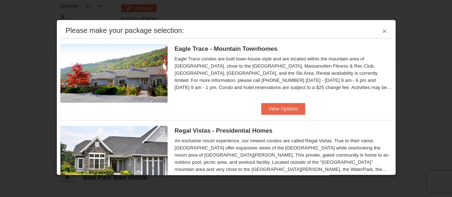  I want to click on button: View Options, so click(283, 109).